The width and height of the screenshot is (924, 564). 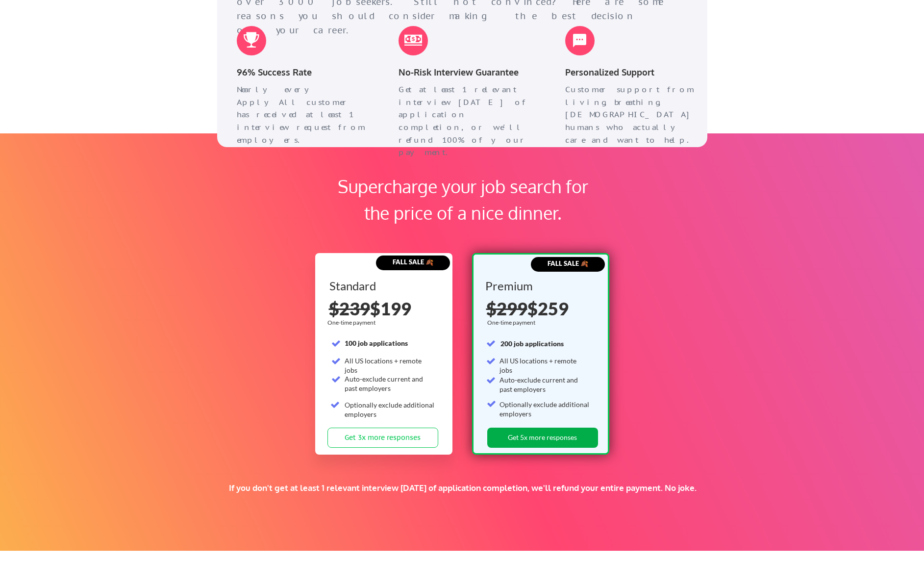 What do you see at coordinates (303, 114) in the screenshot?
I see `div: Nearly every ApplyAll customer has received at least 1 interview request from employers.` at bounding box center [303, 114].